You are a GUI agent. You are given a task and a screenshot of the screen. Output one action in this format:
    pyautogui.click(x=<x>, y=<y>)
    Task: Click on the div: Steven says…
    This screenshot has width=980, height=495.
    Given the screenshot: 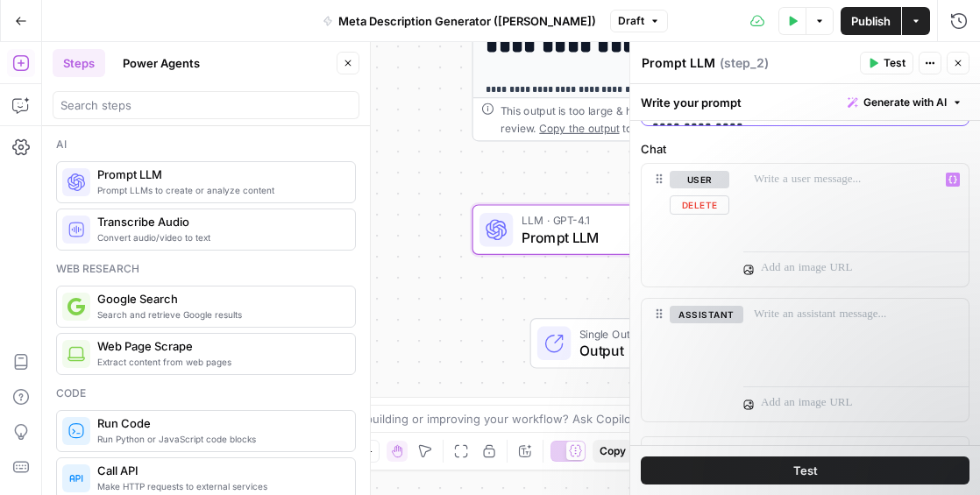 What is the action you would take?
    pyautogui.click(x=176, y=222)
    